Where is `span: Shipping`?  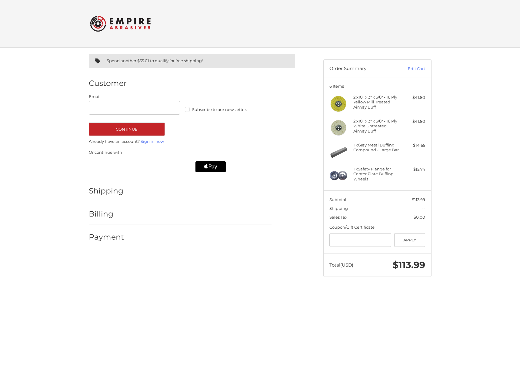 span: Shipping is located at coordinates (338, 208).